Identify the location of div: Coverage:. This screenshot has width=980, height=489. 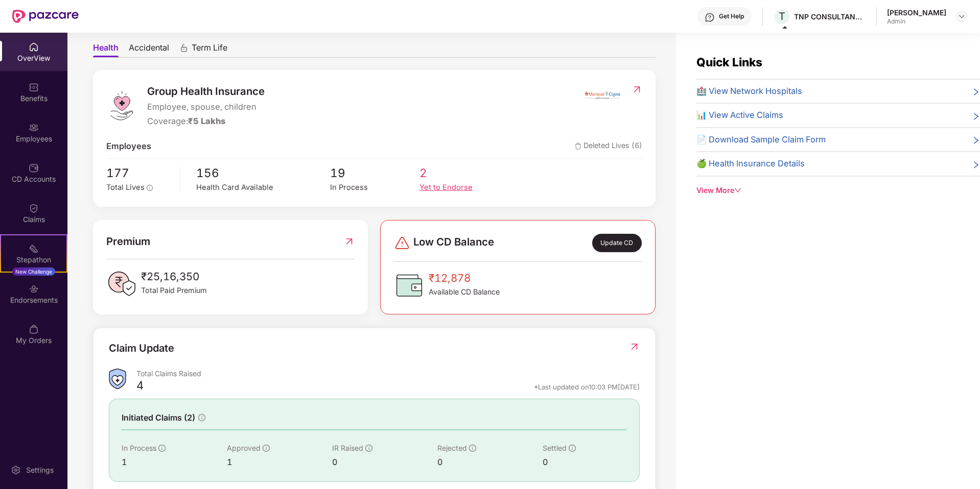
(206, 121).